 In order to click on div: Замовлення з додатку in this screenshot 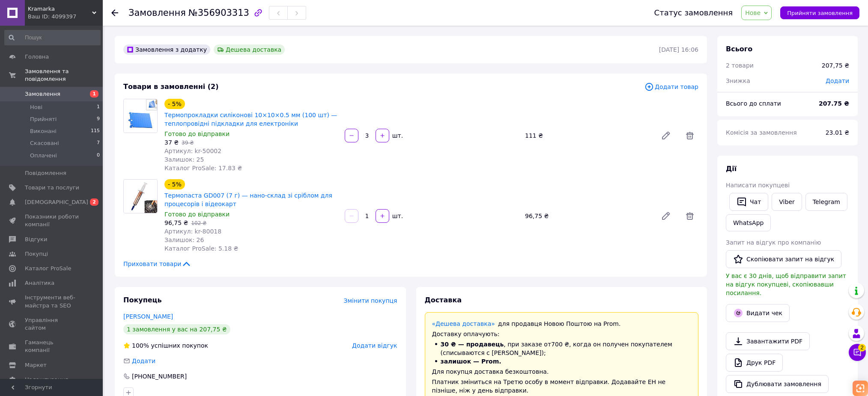, I will do `click(167, 49)`.